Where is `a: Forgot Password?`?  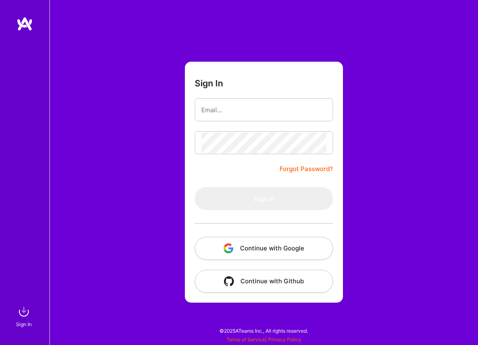 a: Forgot Password? is located at coordinates (306, 169).